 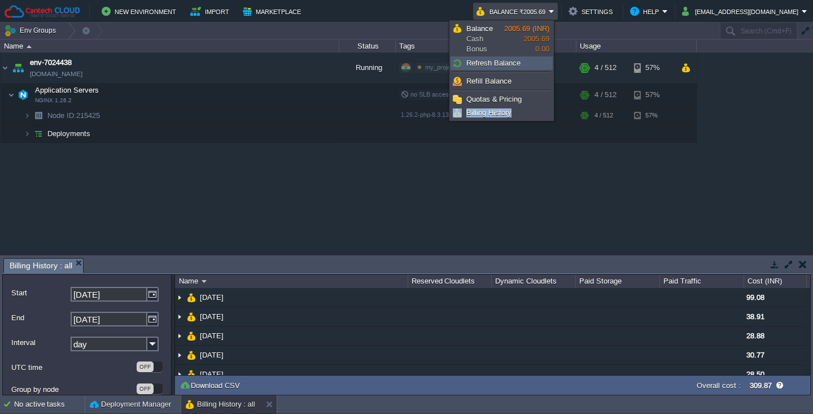 What do you see at coordinates (755, 335) in the screenshot?
I see `span: 28.88` at bounding box center [755, 335].